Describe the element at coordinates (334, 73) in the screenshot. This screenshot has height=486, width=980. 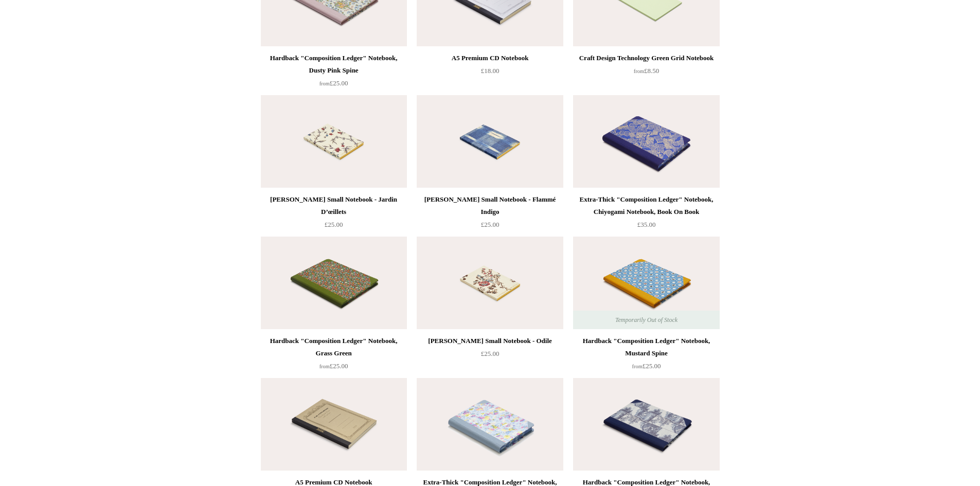
I see `a: Hardback "Composition Ledger" Notebook, Dusty Pink Spine from£25.00` at that location.